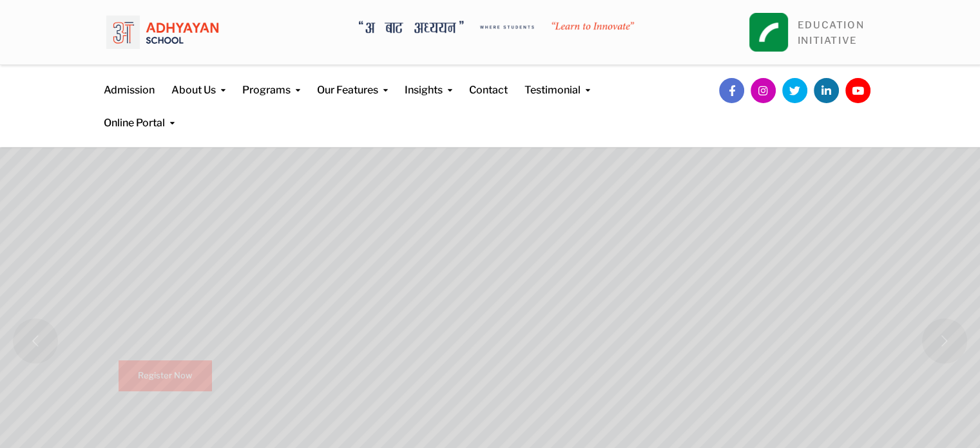 This screenshot has height=448, width=980. I want to click on a: Register Now, so click(165, 375).